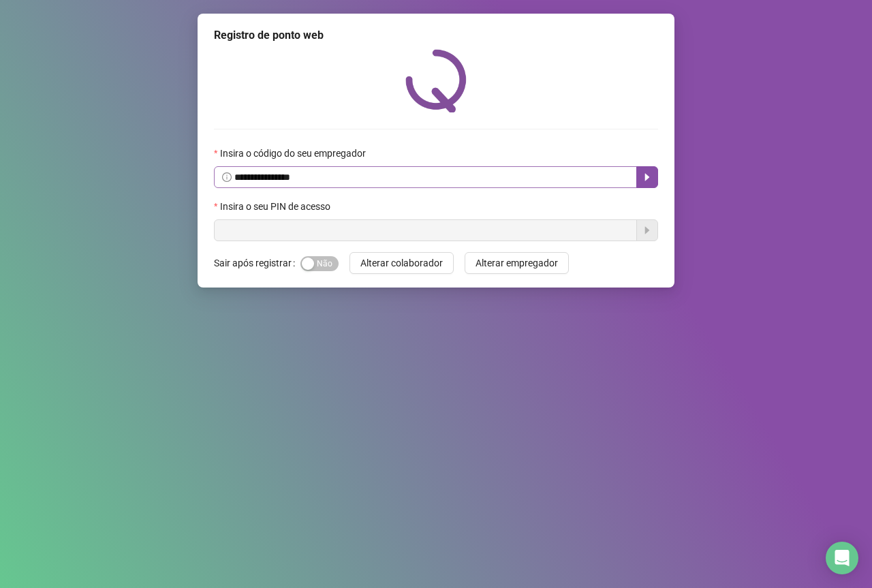 Image resolution: width=872 pixels, height=588 pixels. What do you see at coordinates (277, 207) in the screenshot?
I see `label: Insira o seu PIN de acesso` at bounding box center [277, 207].